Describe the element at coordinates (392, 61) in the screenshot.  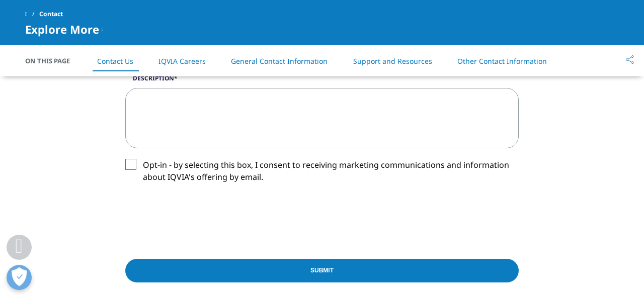
I see `a: Support and Resources` at that location.